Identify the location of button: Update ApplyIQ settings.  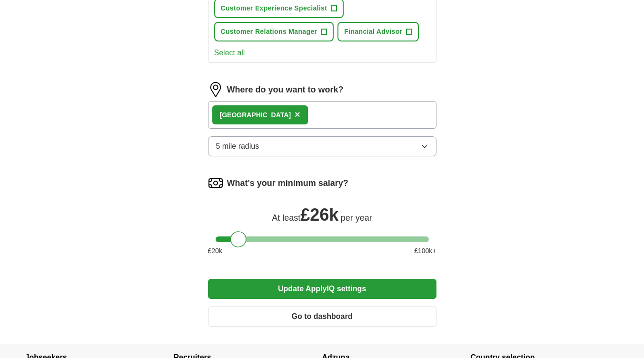
(322, 289).